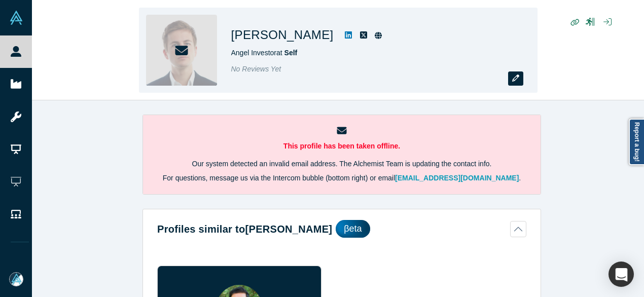  What do you see at coordinates (16, 18) in the screenshot?
I see `img: Alchemist Vault Logo` at bounding box center [16, 18].